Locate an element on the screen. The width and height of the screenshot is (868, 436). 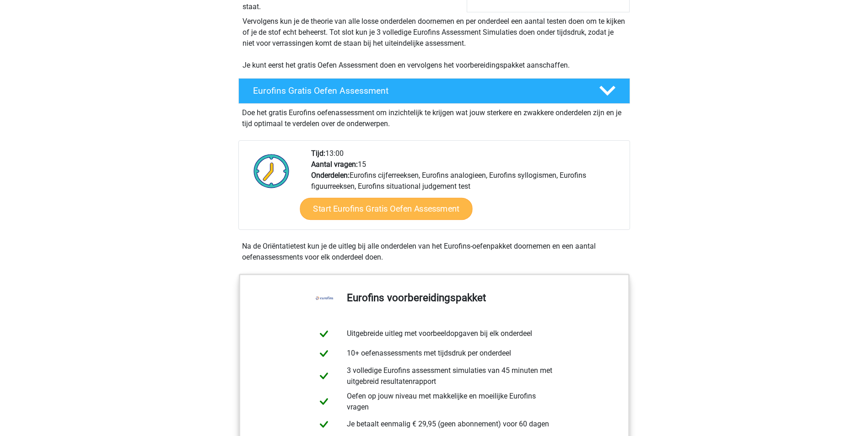
a: Eurofins Gratis Oefen Assessment is located at coordinates (434, 91).